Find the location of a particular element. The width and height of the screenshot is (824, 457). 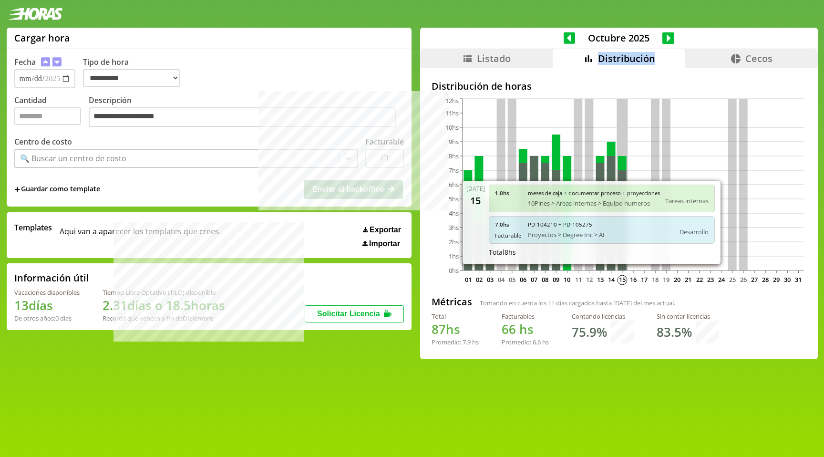

tspan: 6hs is located at coordinates (454, 185).